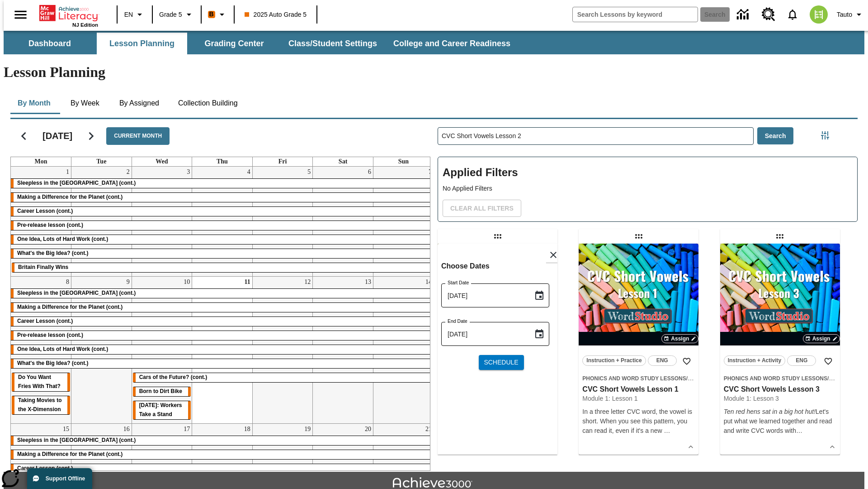 The width and height of the screenshot is (868, 489). I want to click on td: September 3, 2025, so click(162, 221).